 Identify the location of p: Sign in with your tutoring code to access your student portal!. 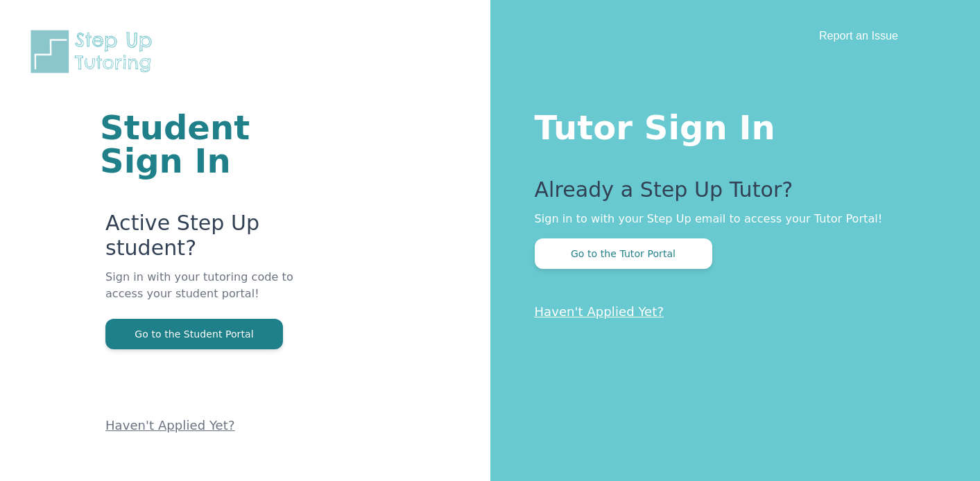
(214, 294).